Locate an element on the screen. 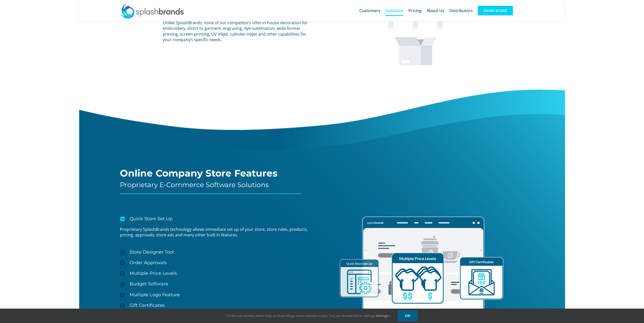 The height and width of the screenshot is (323, 644). span: Customers is located at coordinates (369, 11).